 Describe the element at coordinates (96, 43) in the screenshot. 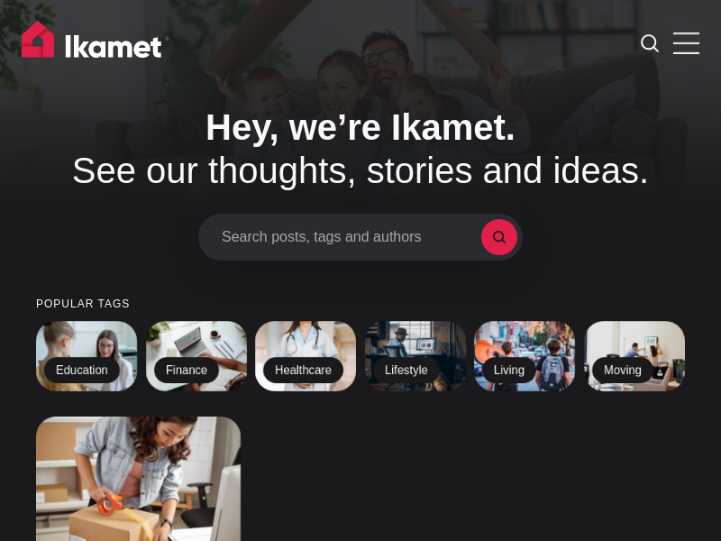

I see `img: Ikamet home` at that location.